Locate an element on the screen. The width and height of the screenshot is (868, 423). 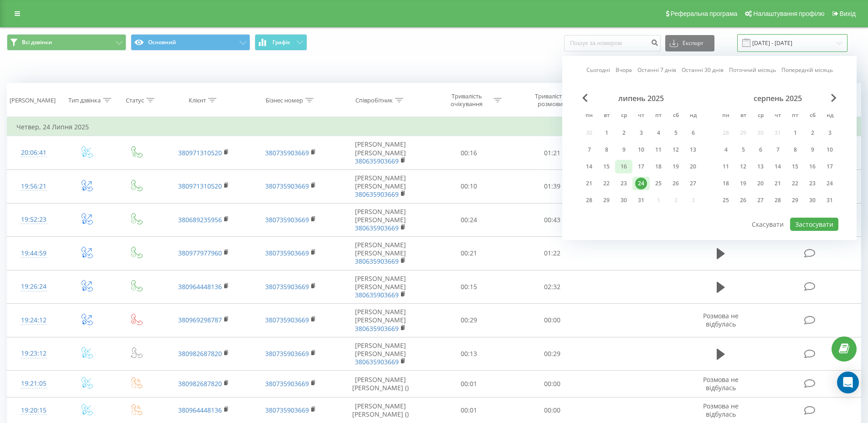
div: ср 9 лип 2025 р. is located at coordinates (624, 150).